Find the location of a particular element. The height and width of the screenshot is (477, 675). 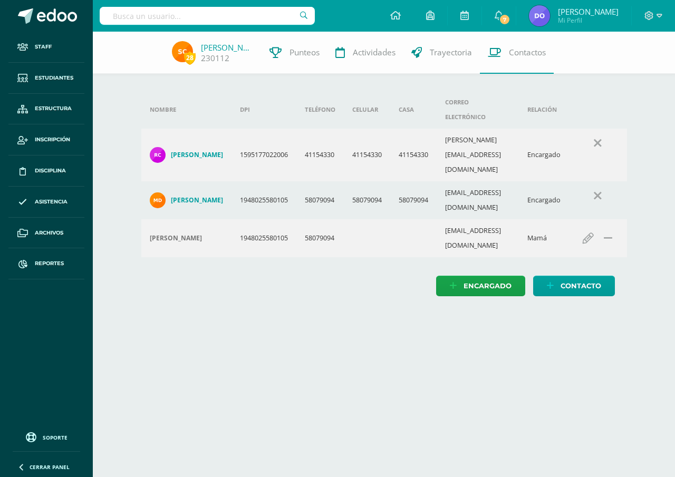

a: Encargado is located at coordinates (480, 286).